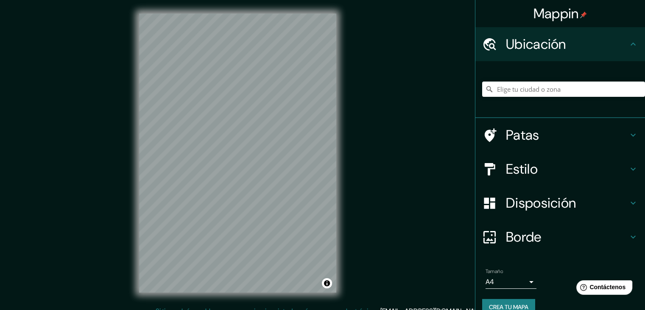 Image resolution: width=645 pixels, height=310 pixels. Describe the element at coordinates (536, 44) in the screenshot. I see `font: Ubicación` at that location.